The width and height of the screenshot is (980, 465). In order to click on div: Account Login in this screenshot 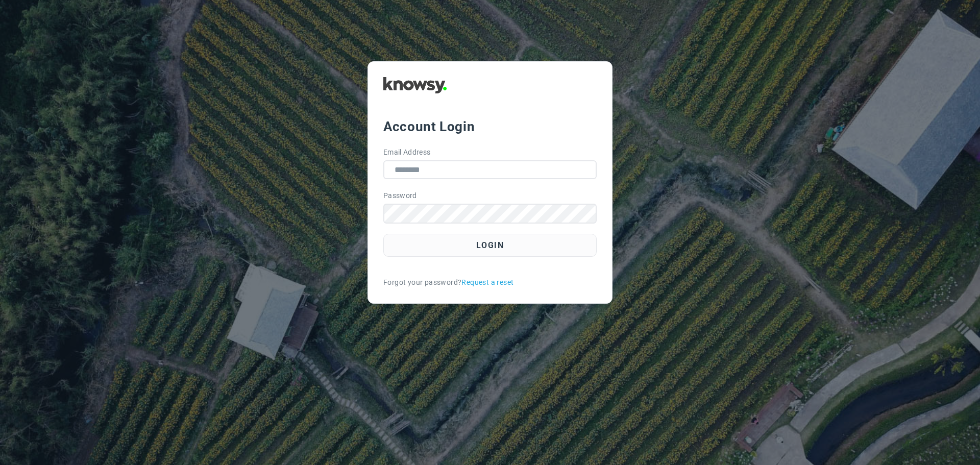, I will do `click(490, 126)`.